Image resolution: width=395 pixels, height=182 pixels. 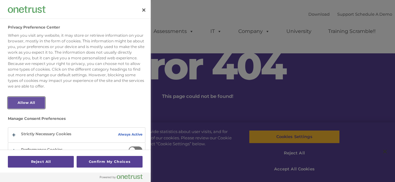 I want to click on h2: Privacy Preference Center, so click(x=34, y=27).